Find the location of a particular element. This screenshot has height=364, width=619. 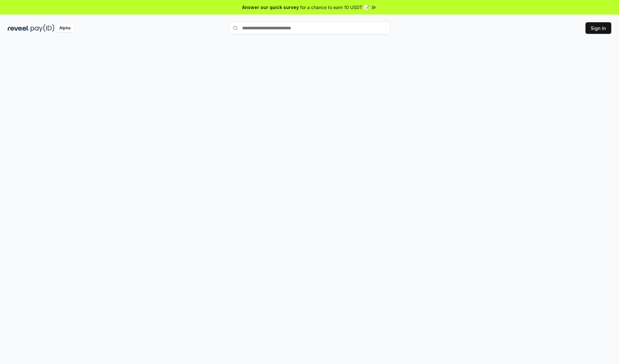

img: pay_id is located at coordinates (42, 28).